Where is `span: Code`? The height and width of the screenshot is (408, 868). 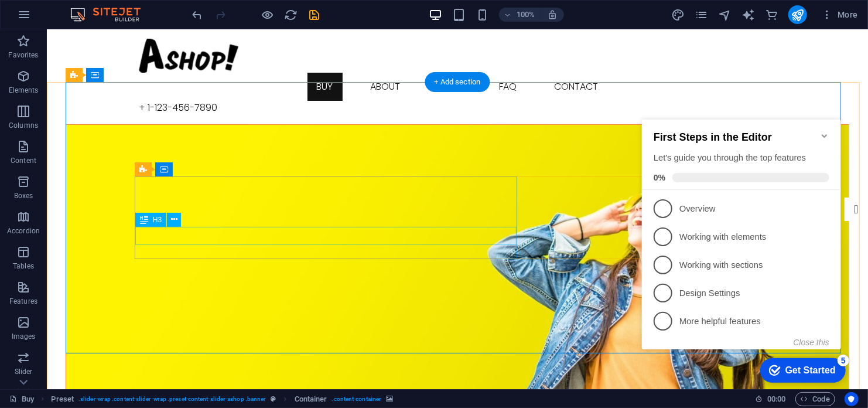 span: Code is located at coordinates (815, 399).